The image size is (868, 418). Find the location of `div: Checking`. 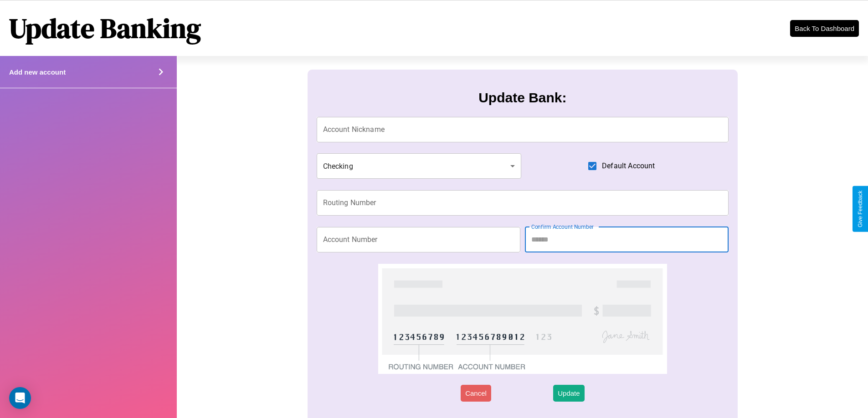

div: Checking is located at coordinates (419, 166).